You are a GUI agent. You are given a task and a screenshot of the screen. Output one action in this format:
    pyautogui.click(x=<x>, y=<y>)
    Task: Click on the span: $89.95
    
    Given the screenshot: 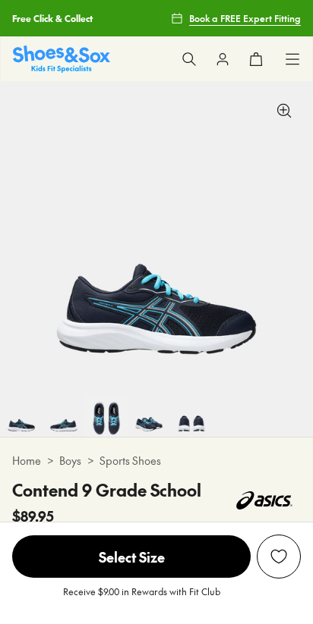 What is the action you would take?
    pyautogui.click(x=33, y=516)
    